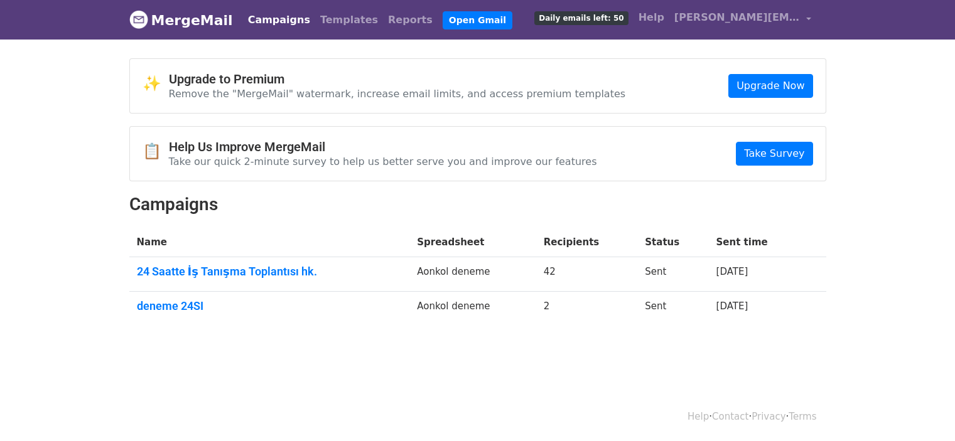 The width and height of the screenshot is (955, 441). Describe the element at coordinates (768, 417) in the screenshot. I see `a: Privacy` at that location.